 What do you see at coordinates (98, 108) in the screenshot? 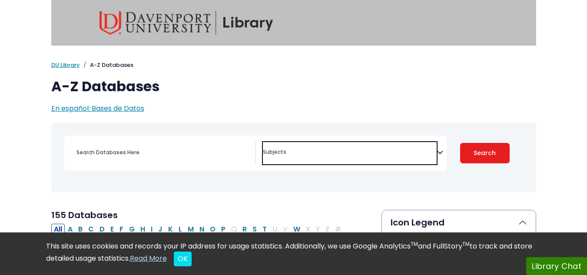
I see `a: En español: Bases de Datos` at bounding box center [98, 108].